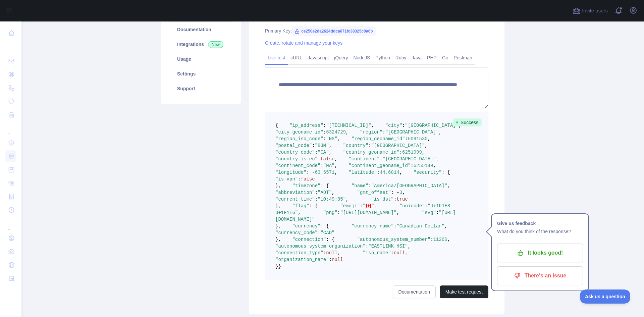 The image size is (644, 317). Describe the element at coordinates (371, 132) in the screenshot. I see `span: "region"` at that location.